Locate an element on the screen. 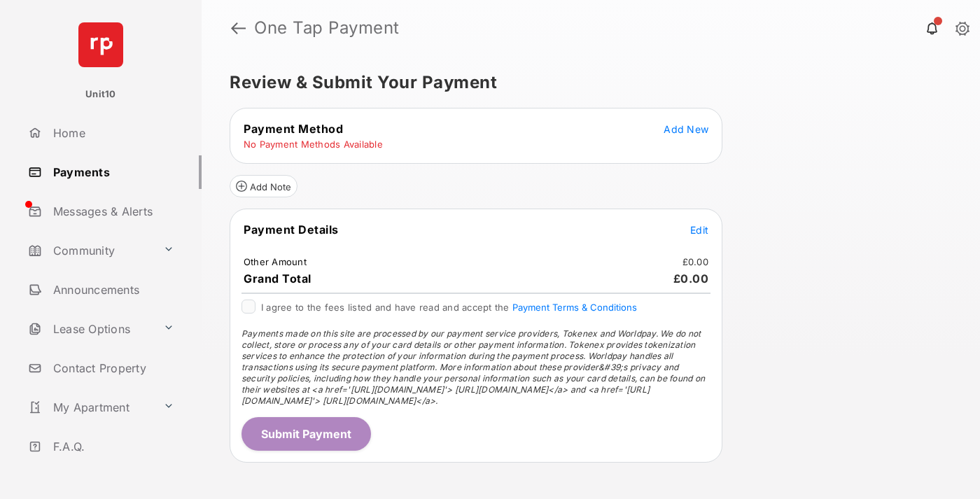 The image size is (980, 499). a: My Apartment is located at coordinates (90, 407).